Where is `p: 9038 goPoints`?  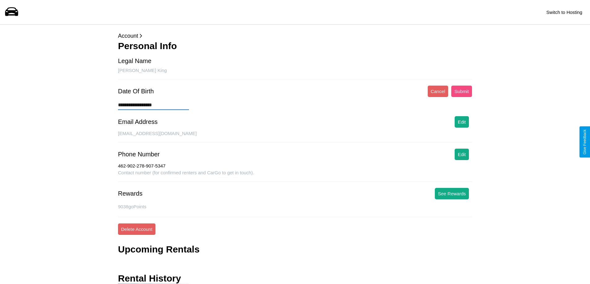
p: 9038 goPoints is located at coordinates (295, 207).